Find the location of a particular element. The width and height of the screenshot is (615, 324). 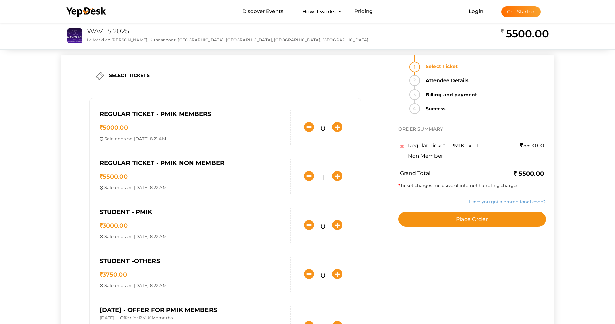

img: ticket.png is located at coordinates (100, 76).